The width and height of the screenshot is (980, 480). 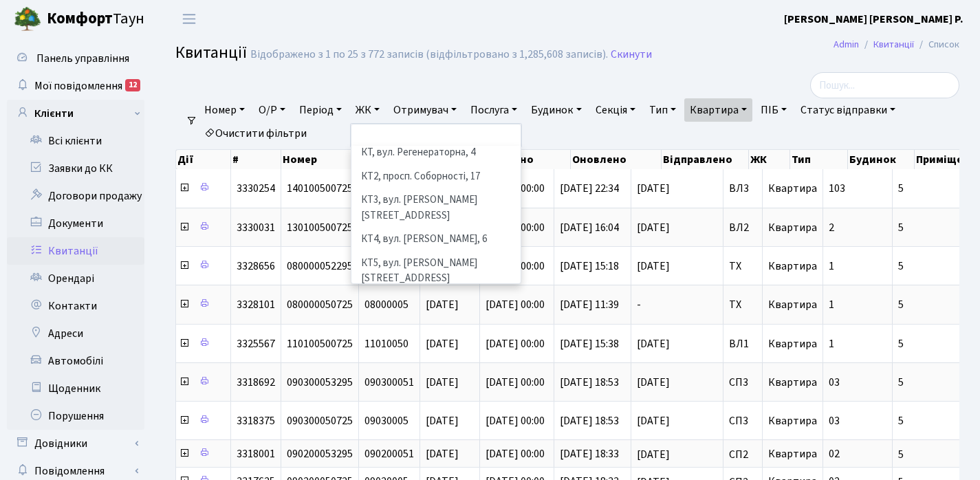 What do you see at coordinates (835, 454) in the screenshot?
I see `span: 02` at bounding box center [835, 454].